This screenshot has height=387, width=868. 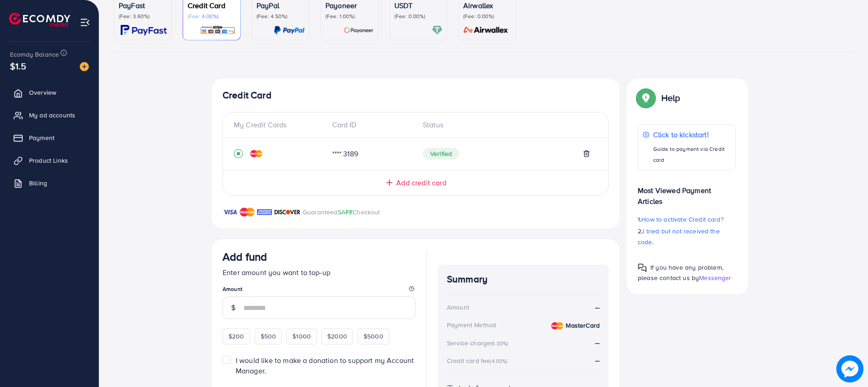 I want to click on p: Help, so click(x=671, y=98).